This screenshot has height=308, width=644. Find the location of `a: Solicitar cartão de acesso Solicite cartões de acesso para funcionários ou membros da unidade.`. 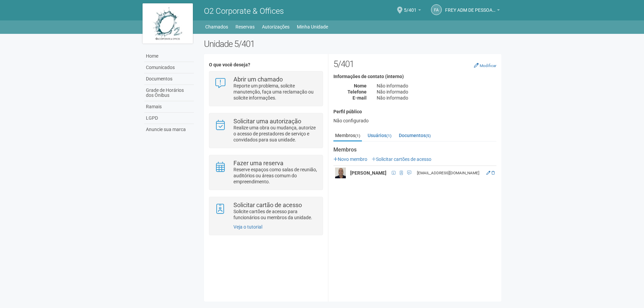

a: Solicitar cartão de acesso Solicite cartões de acesso para funcionários ou membros da unidade. is located at coordinates (266, 211).